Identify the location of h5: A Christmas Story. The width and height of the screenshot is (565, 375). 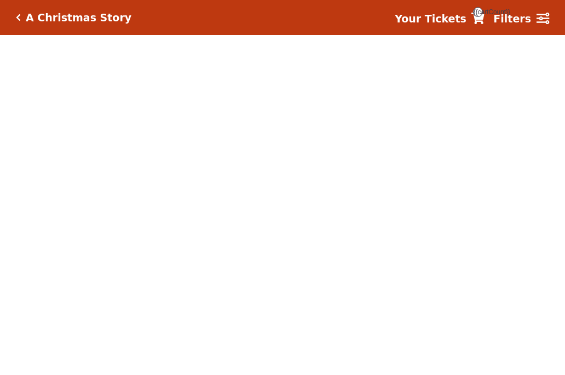
(78, 18).